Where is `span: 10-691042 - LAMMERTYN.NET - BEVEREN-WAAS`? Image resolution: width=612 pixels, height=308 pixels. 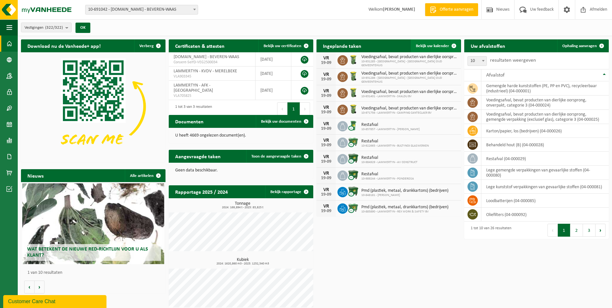 span: 10-691042 - LAMMERTYN.NET - BEVEREN-WAAS is located at coordinates (142, 10).